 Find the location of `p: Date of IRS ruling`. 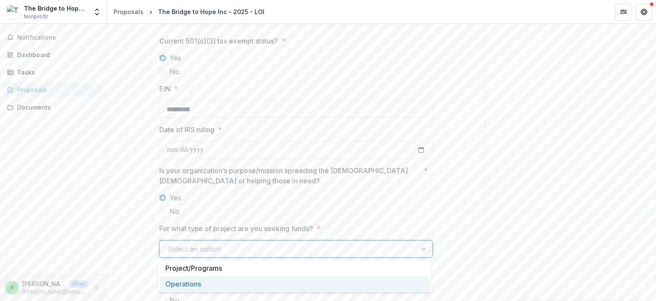

p: Date of IRS ruling is located at coordinates (187, 130).